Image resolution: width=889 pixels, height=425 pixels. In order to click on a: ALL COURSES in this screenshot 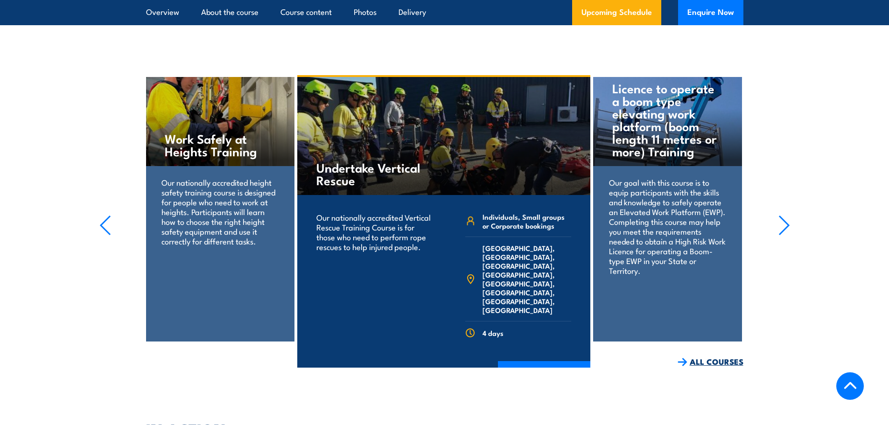, I will do `click(710, 362)`.